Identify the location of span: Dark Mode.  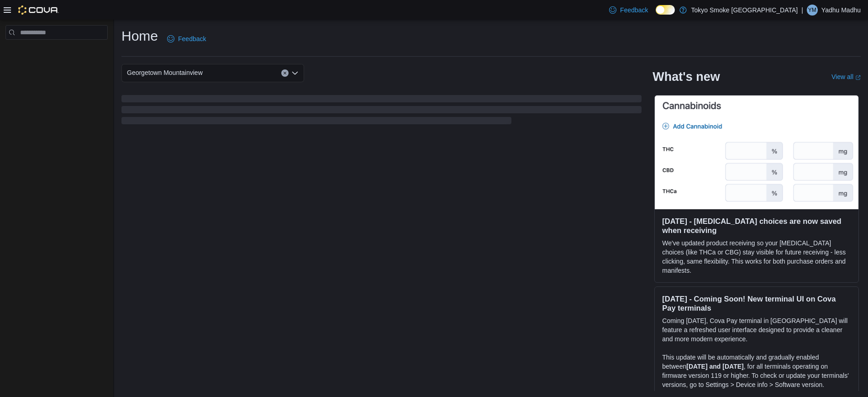
(656, 15).